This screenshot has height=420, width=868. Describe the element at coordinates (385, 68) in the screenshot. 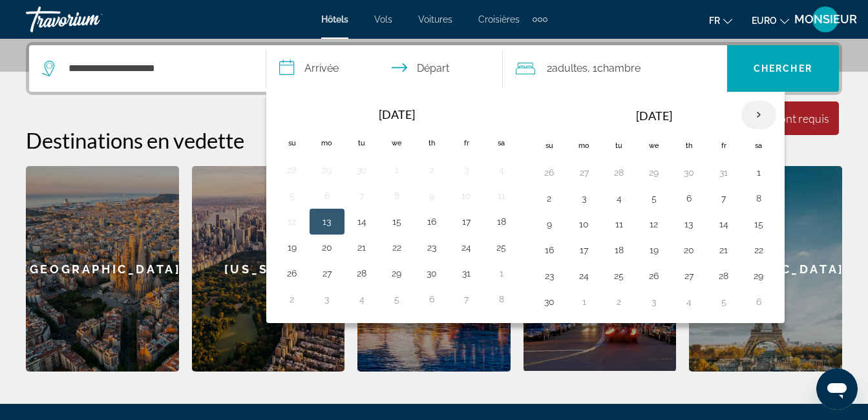

I see `button: Sélectionnez la date d’arrivée et de départ` at that location.